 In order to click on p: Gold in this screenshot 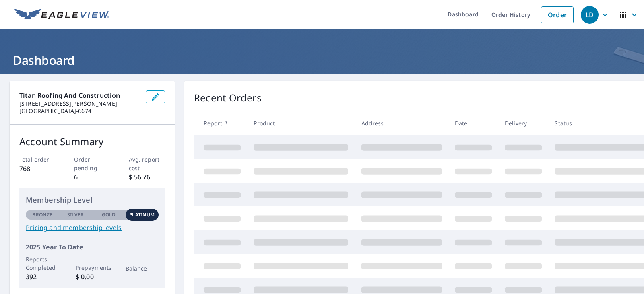, I will do `click(109, 215)`.